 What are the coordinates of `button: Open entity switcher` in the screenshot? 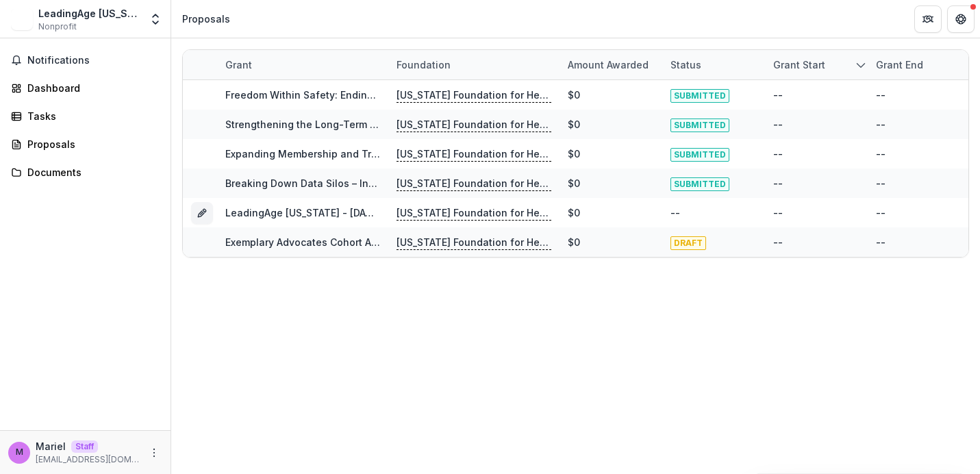 It's located at (156, 19).